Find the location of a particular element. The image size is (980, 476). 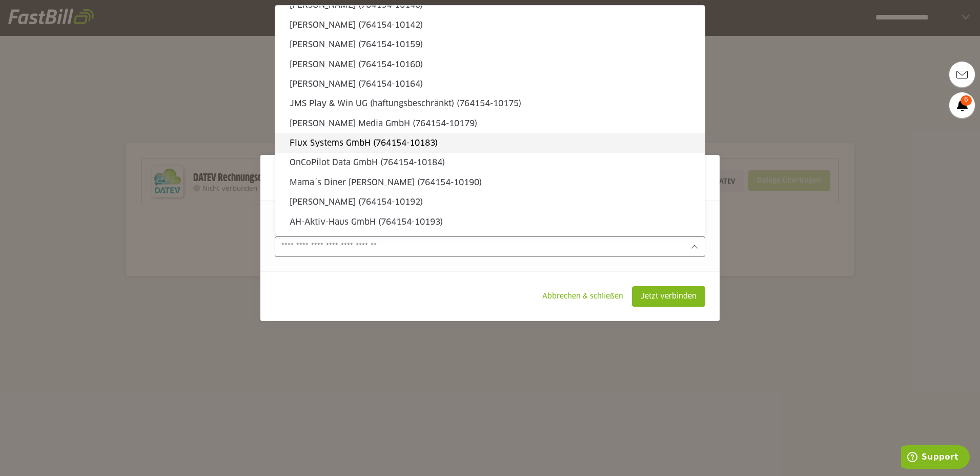

sl-option: Flux Systems GmbH (764154-10183) is located at coordinates (490, 143).